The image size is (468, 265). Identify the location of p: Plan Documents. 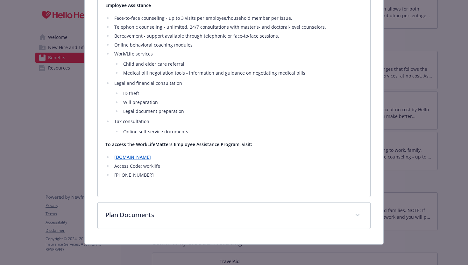
(227, 215).